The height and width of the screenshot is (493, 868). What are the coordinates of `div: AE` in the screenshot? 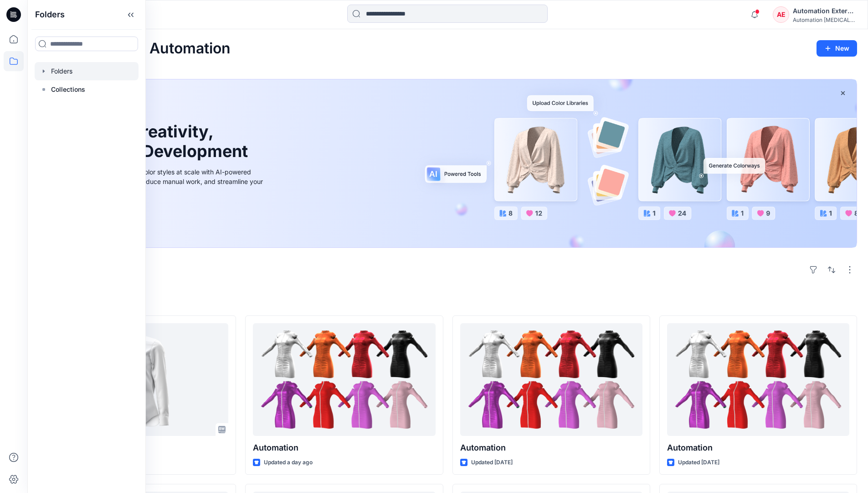 It's located at (781, 14).